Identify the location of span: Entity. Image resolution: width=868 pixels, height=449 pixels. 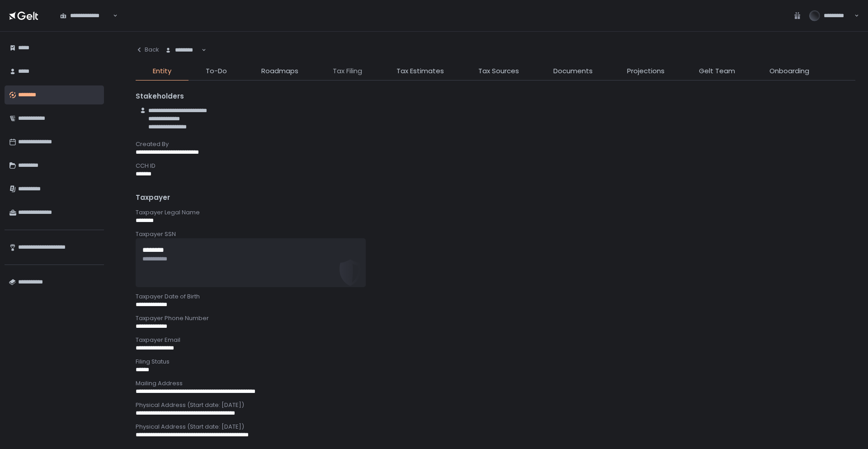
(162, 71).